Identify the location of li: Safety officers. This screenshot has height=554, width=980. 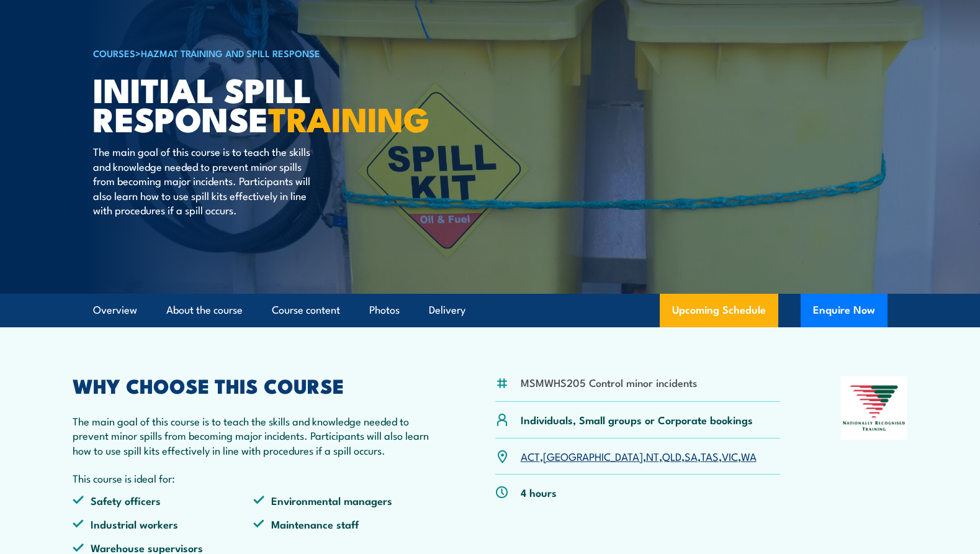
(163, 499).